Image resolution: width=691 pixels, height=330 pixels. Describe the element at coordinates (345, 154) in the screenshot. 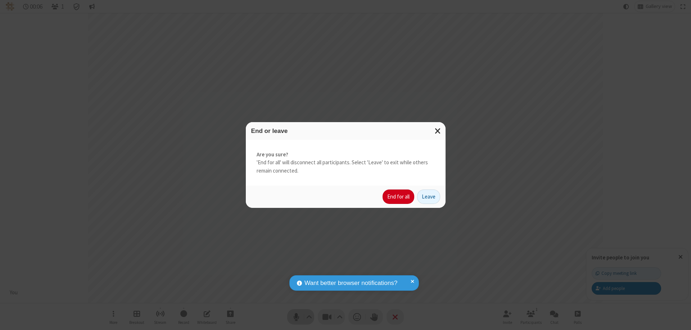

I see `strong: Are you sure?` at that location.